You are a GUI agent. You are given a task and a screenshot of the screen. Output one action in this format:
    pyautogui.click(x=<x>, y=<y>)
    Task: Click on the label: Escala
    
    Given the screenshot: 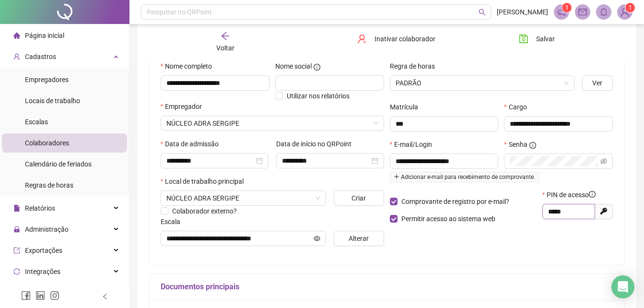 What is the action you would take?
    pyautogui.click(x=174, y=222)
    